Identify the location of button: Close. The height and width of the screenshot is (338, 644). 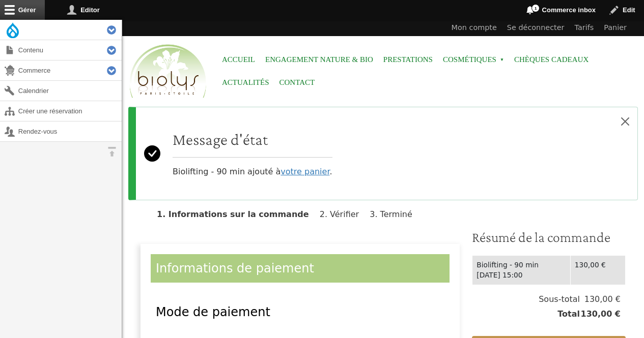
(625, 122).